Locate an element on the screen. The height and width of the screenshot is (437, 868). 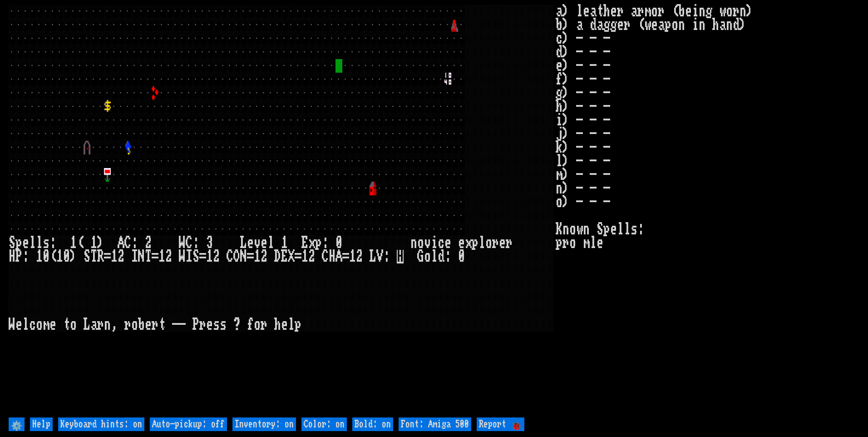
div: b is located at coordinates (141, 325).